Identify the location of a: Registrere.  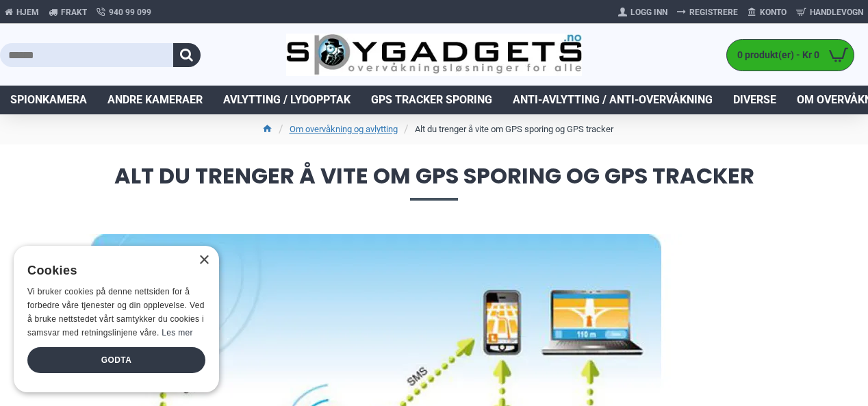
(708, 12).